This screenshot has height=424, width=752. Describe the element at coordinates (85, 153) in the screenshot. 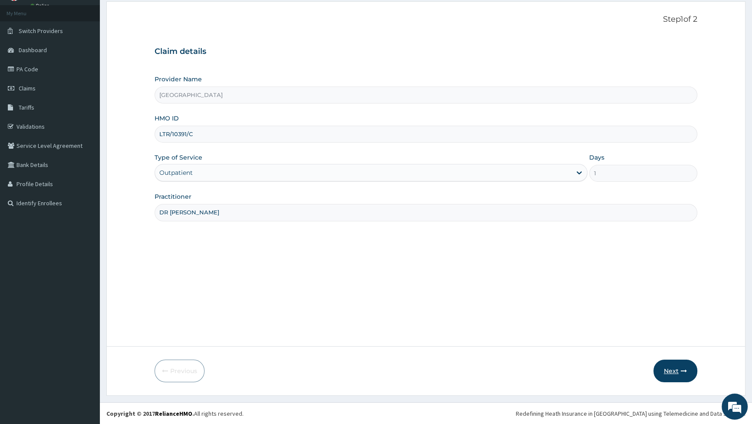

I see `span: We're online!` at that location.